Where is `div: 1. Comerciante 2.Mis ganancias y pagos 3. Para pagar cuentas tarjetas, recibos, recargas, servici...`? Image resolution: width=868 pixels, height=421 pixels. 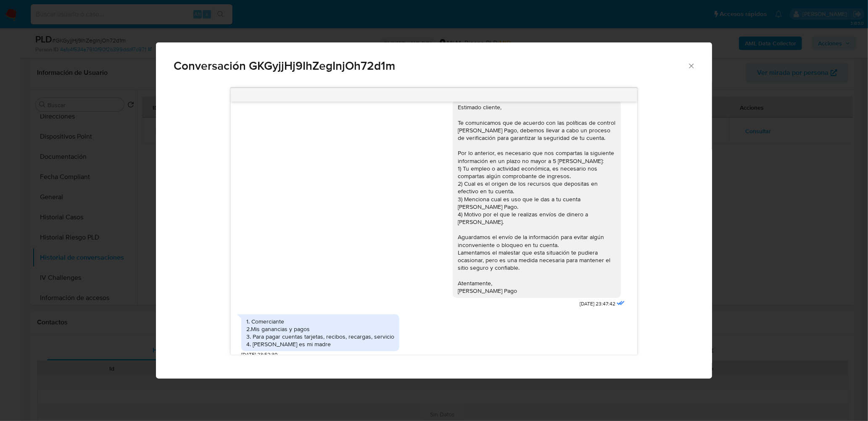 div: 1. Comerciante 2.Mis ganancias y pagos 3. Para pagar cuentas tarjetas, recibos, recargas, servici... is located at coordinates (320, 333).